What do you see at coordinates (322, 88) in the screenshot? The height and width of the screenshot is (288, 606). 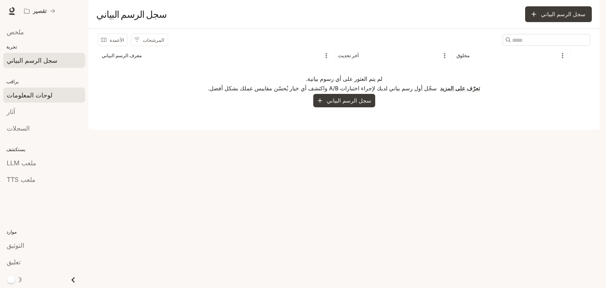 I see `font: سجّل أول رسم بياني لديك لإجراء اختبارات A/B واكتشف أي خيار يُحسّن مقاييس عملك بشكل أفضل.` at bounding box center [322, 88].